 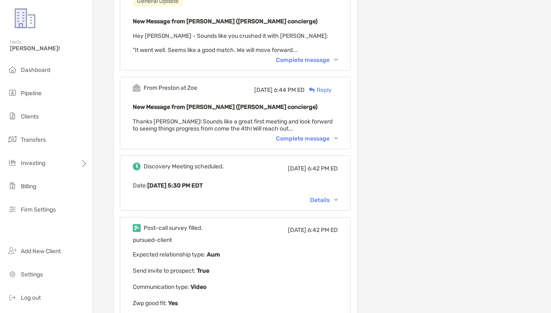 What do you see at coordinates (25, 18) in the screenshot?
I see `img: Zoe Logo` at bounding box center [25, 18].